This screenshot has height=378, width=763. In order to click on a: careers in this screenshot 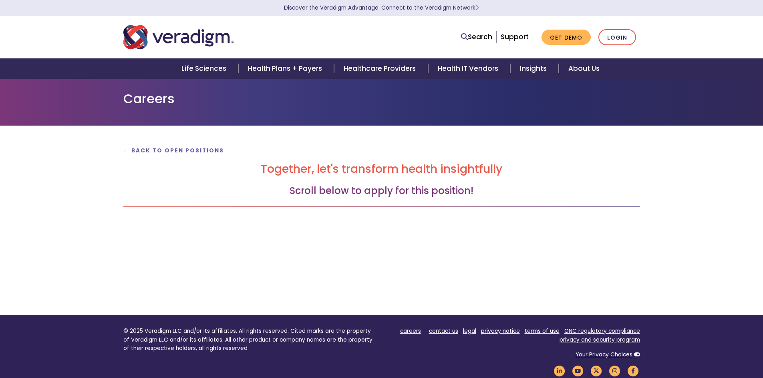, I will do `click(410, 331)`.